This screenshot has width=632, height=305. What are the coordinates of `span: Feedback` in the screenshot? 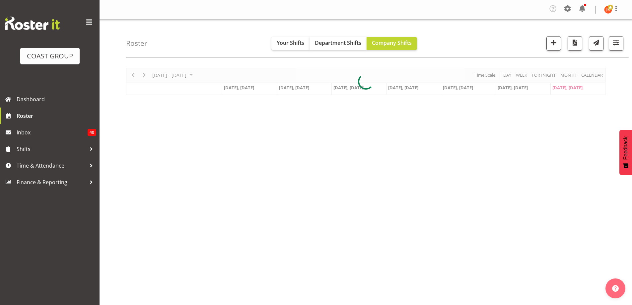 It's located at (626, 148).